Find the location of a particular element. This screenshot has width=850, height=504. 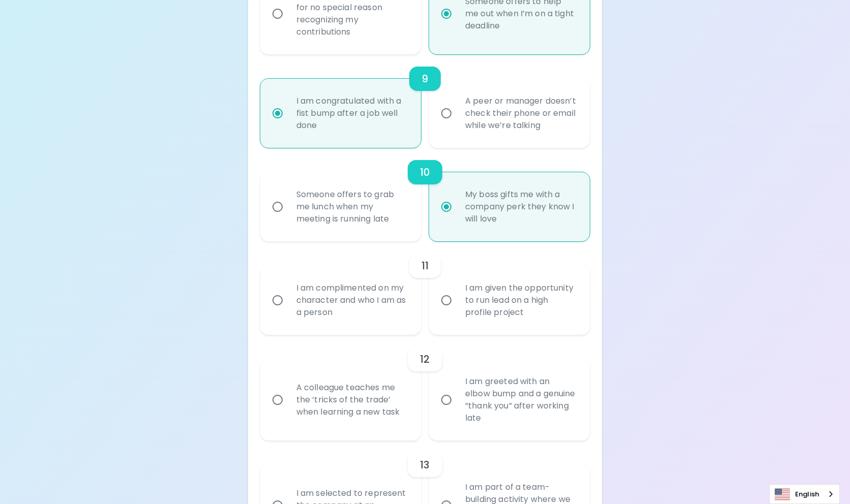

div: Language is located at coordinates (805, 494).